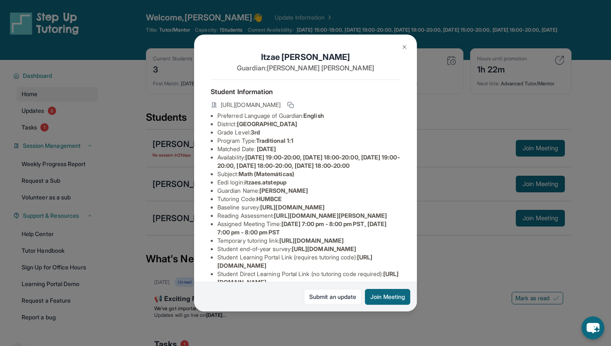  Describe the element at coordinates (265, 182) in the screenshot. I see `span: itzaes.atstepup` at that location.